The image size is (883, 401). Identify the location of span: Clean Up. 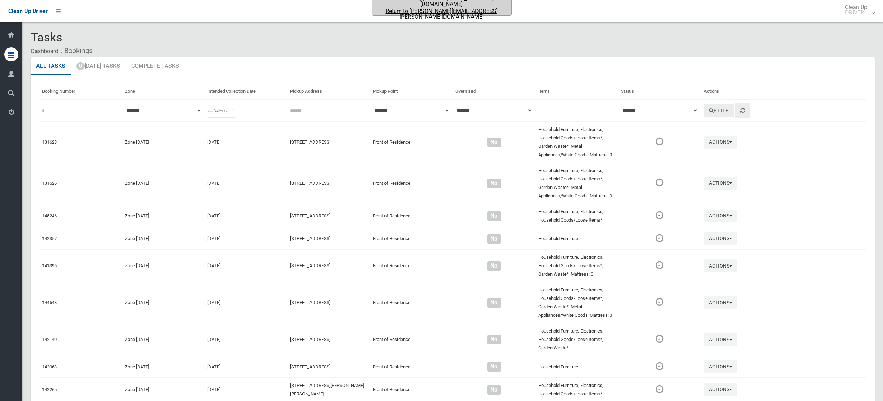
(857, 10).